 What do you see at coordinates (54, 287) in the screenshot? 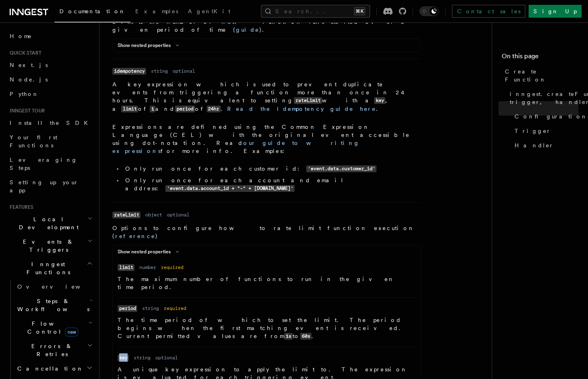
I see `a: Overview` at bounding box center [54, 287].